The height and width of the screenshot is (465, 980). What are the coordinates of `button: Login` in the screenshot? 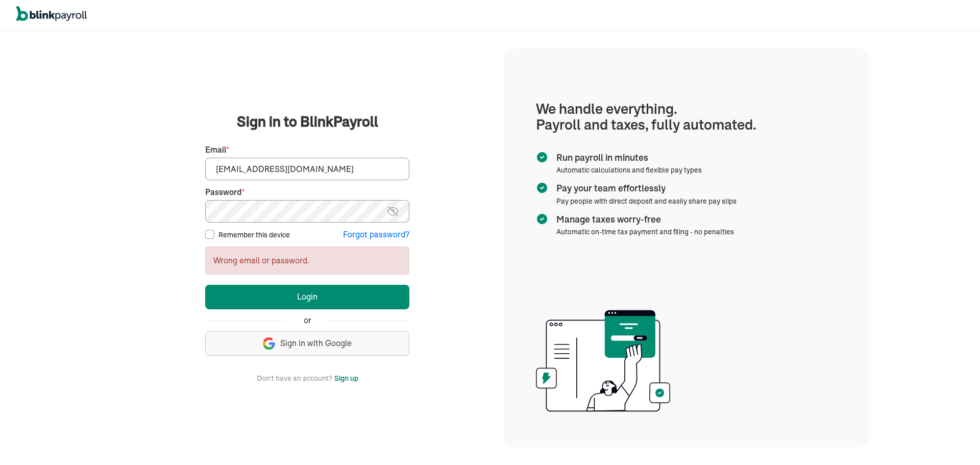 It's located at (307, 296).